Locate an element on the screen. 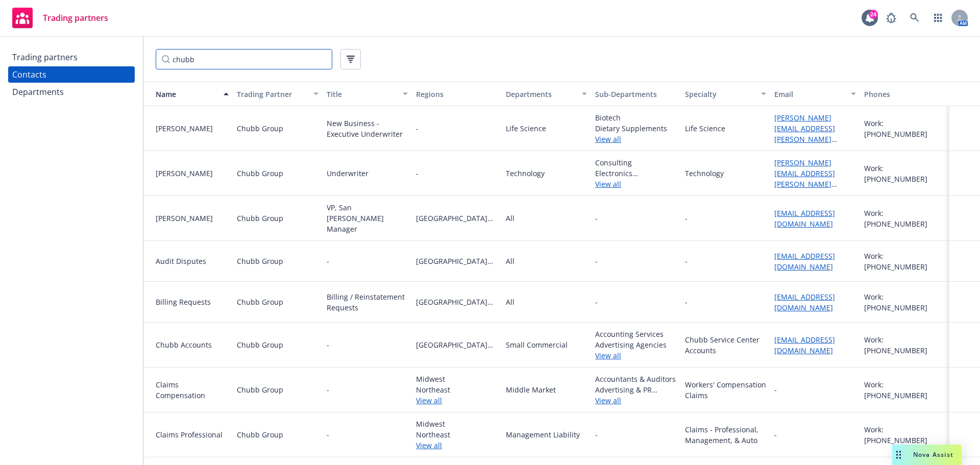 The width and height of the screenshot is (980, 465). span: Biotech is located at coordinates (636, 117).